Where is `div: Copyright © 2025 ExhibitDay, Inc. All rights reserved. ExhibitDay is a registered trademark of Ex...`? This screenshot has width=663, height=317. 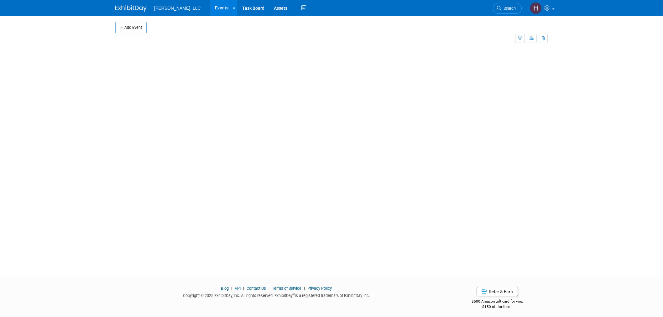 div: Copyright © 2025 ExhibitDay, Inc. All rights reserved. ExhibitDay is a registered trademark of Ex... is located at coordinates (276, 295).